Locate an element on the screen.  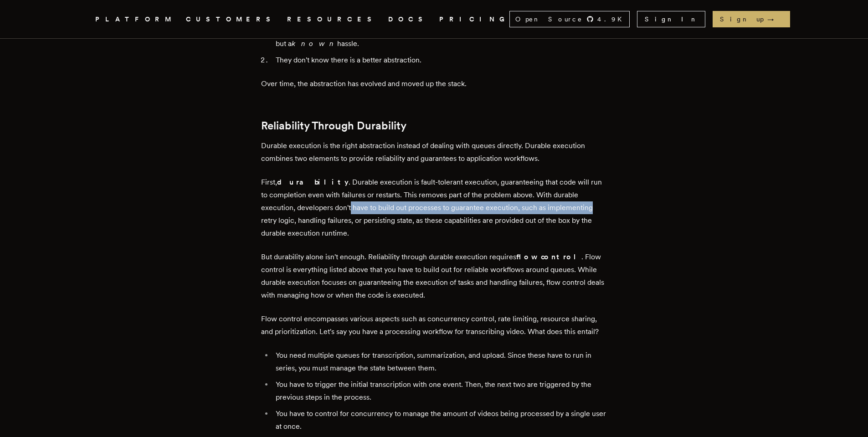
li: They don't know there is a better abstraction. is located at coordinates (440, 60).